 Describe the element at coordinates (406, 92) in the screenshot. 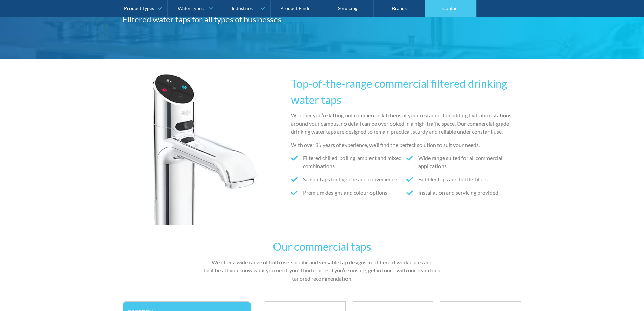

I see `h2: Top-of-the-range commercial filtered drinking water taps` at that location.